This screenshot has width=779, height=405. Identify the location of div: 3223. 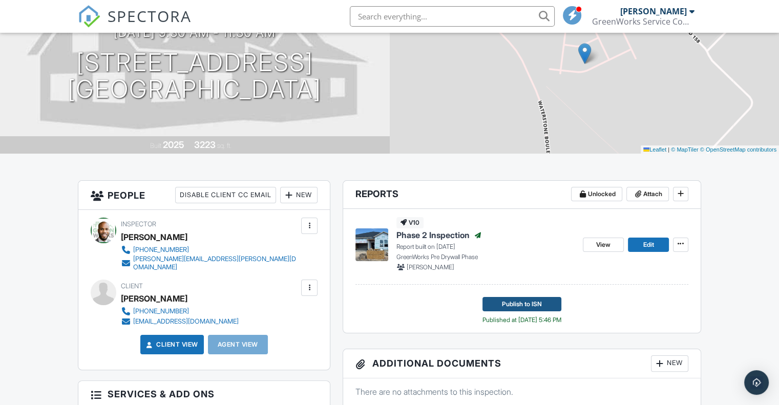
(205, 144).